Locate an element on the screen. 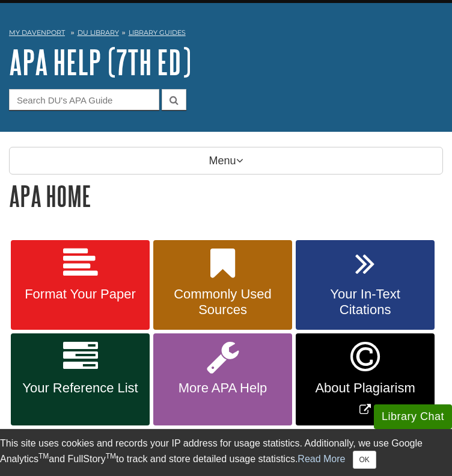 This screenshot has width=452, height=476. span: More APA Help is located at coordinates (222, 388).